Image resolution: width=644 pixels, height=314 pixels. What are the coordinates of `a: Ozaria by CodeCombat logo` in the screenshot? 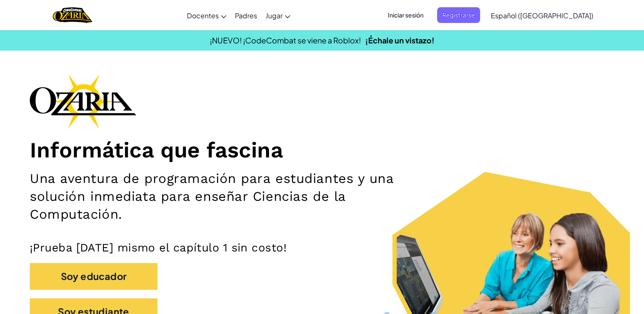 It's located at (72, 15).